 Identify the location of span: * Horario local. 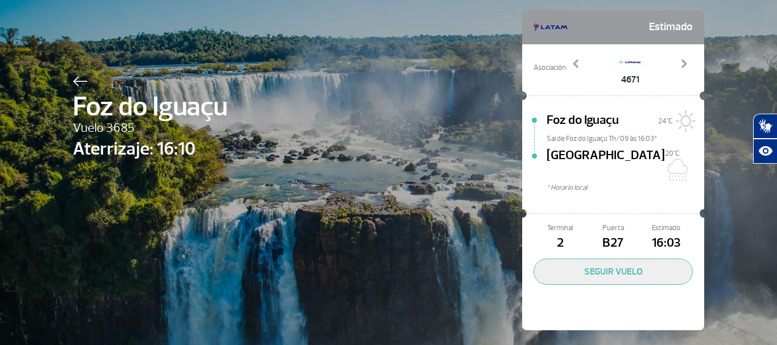
(625, 188).